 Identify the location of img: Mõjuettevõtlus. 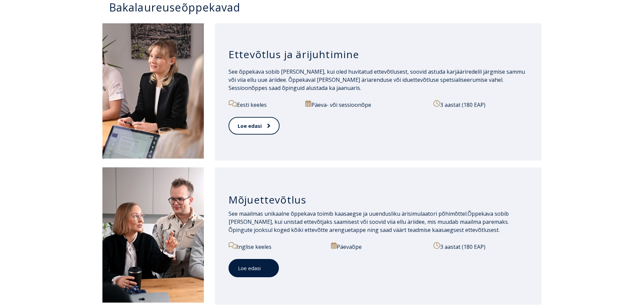
(153, 235).